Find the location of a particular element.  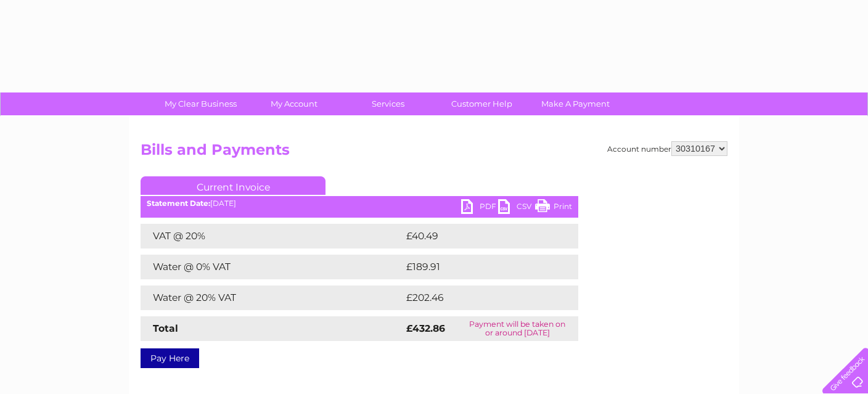

a: My Clear Business is located at coordinates (200, 103).